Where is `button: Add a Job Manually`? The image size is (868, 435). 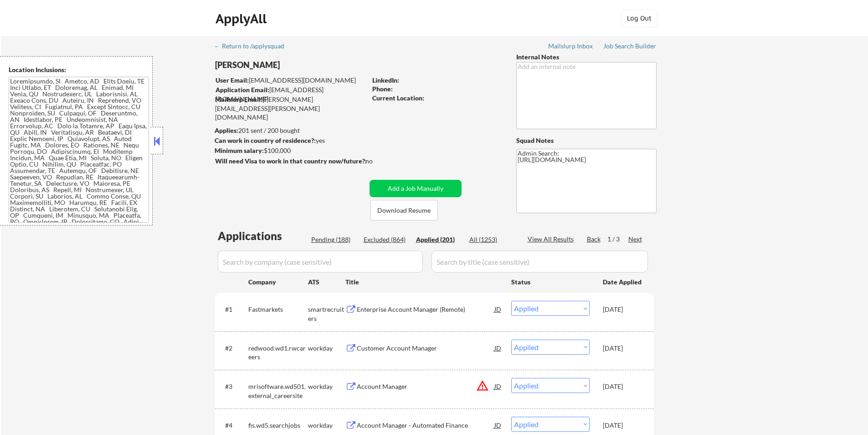 button: Add a Job Manually is located at coordinates (415, 188).